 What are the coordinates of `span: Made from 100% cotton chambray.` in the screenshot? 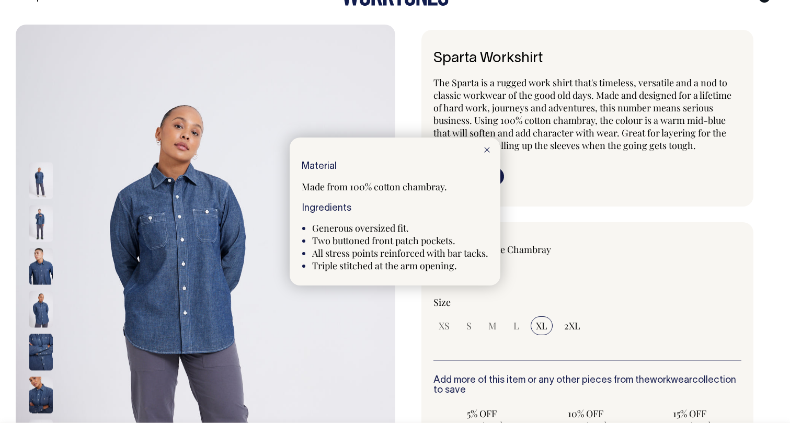 It's located at (374, 187).